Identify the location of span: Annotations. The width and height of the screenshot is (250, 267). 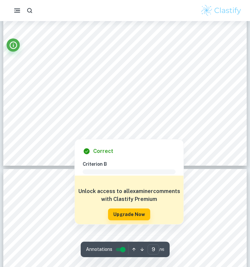
(99, 249).